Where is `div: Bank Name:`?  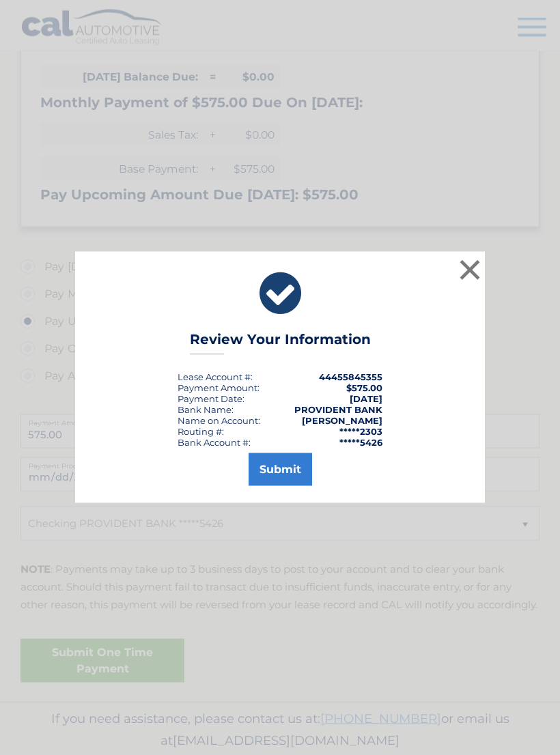 div: Bank Name: is located at coordinates (206, 409).